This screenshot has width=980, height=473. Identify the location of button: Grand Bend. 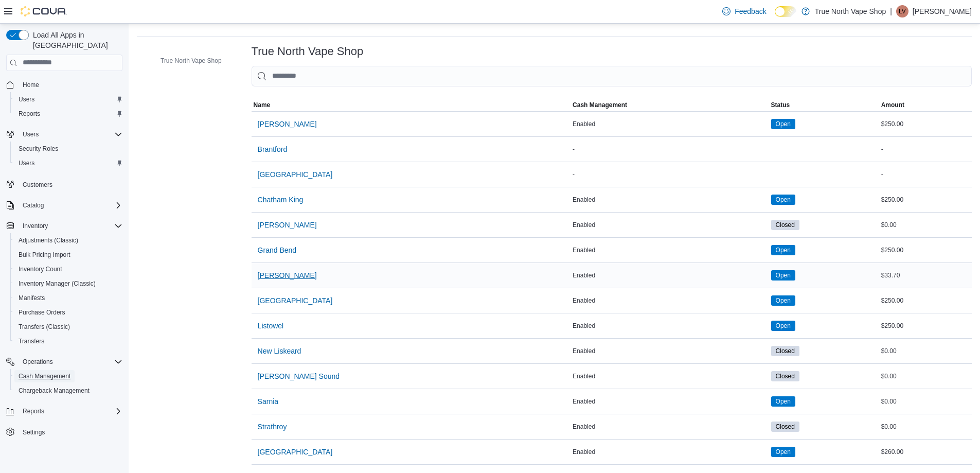
(278, 250).